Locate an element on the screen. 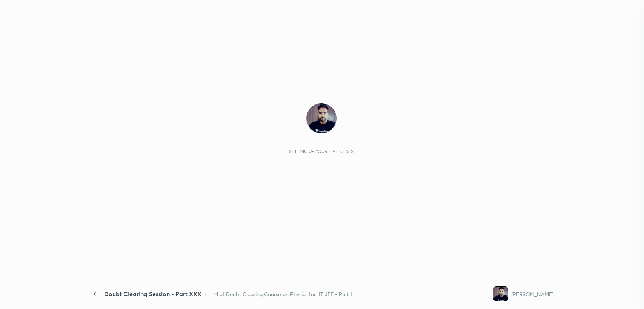 The image size is (644, 309). div: Setting up your live class is located at coordinates (321, 151).